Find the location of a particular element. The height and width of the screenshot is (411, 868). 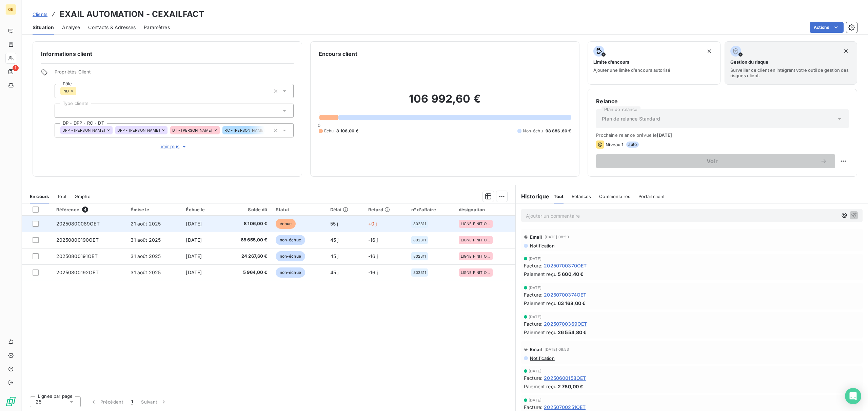

span: 24 267,60 € is located at coordinates (246, 256).